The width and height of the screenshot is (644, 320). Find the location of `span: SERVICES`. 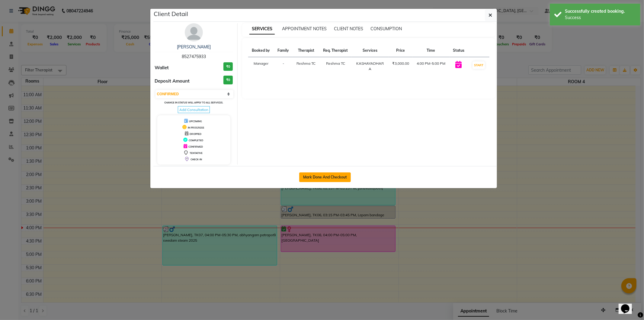

span: SERVICES is located at coordinates (262, 29).